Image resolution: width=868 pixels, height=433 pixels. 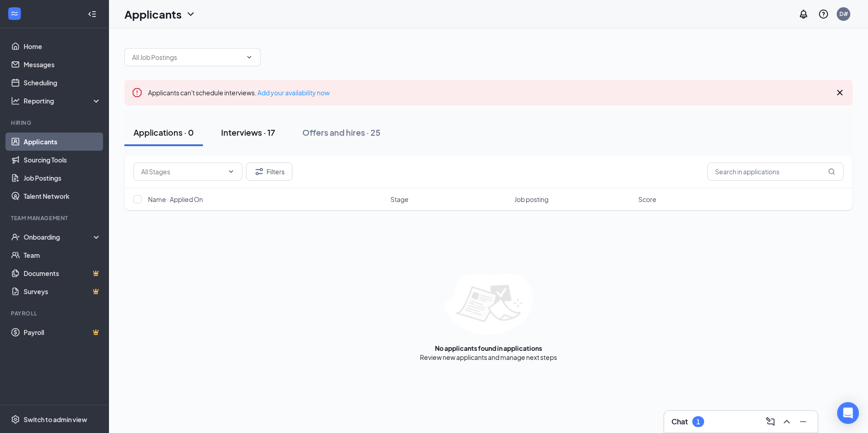 What do you see at coordinates (16, 237) in the screenshot?
I see `svg: UserCheck` at bounding box center [16, 237].